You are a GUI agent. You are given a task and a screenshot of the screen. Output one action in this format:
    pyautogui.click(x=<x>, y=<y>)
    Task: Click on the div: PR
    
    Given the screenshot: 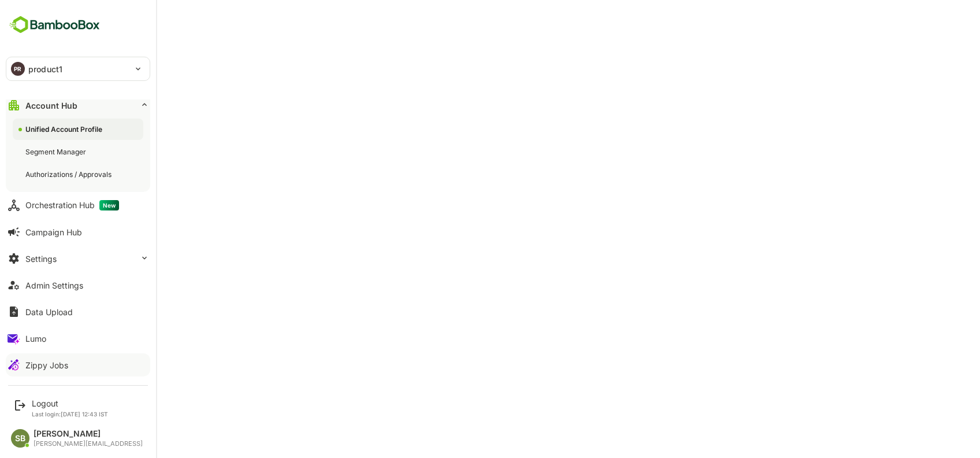 What is the action you would take?
    pyautogui.click(x=18, y=69)
    